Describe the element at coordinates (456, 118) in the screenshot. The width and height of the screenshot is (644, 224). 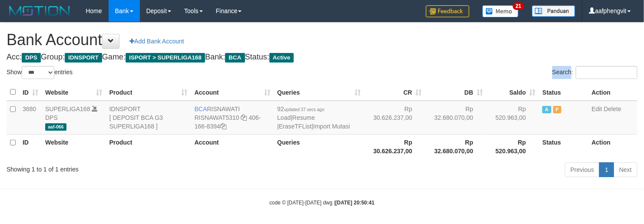
I see `td: Rp 32.680.070,00` at that location.